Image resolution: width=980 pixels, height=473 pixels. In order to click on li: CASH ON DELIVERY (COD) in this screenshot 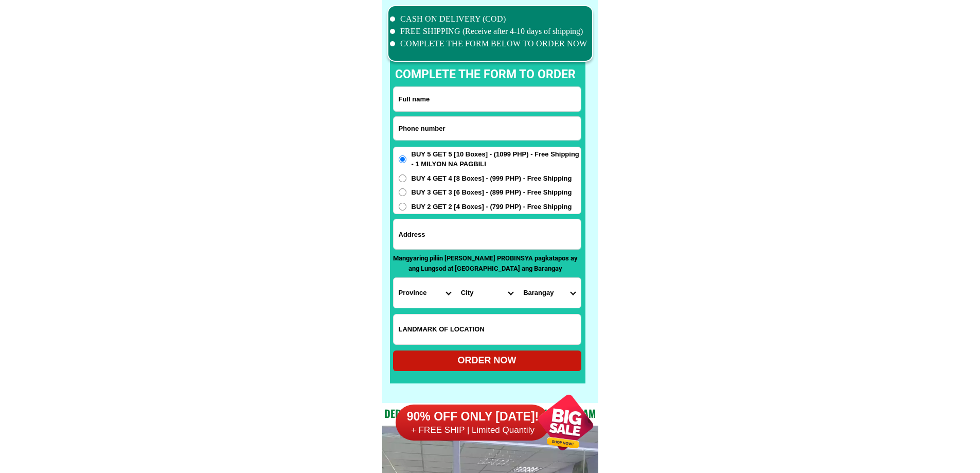, I will do `click(489, 19)`.